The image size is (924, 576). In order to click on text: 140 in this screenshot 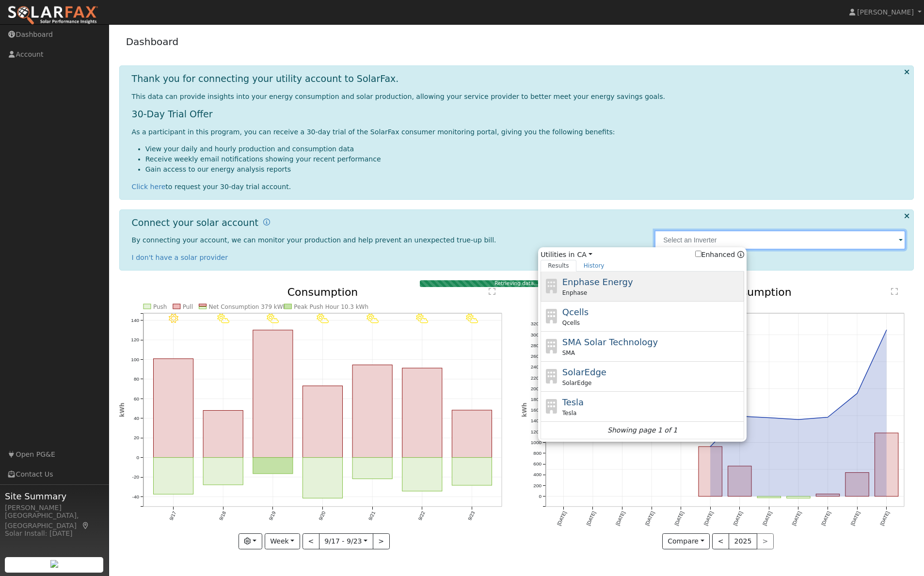, I will do `click(134, 320)`.